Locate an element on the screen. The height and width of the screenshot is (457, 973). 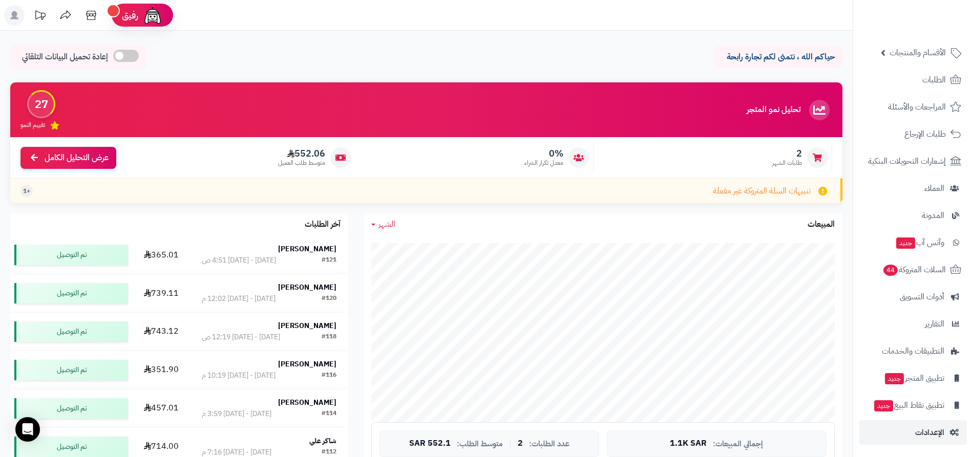
span: 0% is located at coordinates (544, 154).